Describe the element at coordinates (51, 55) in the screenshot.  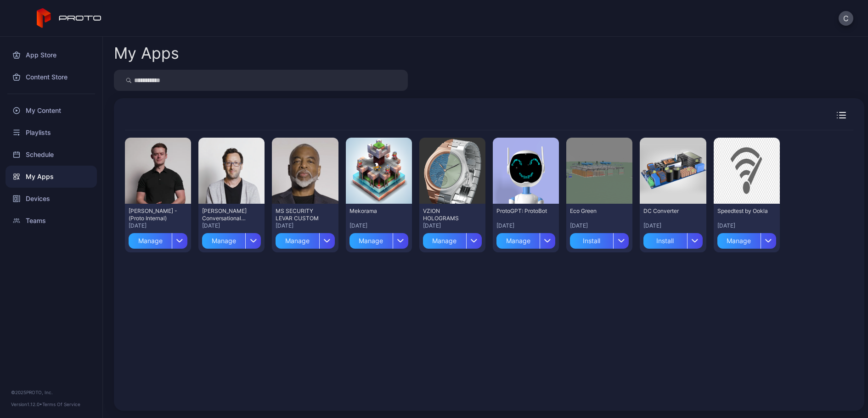
I see `div: App Store` at that location.